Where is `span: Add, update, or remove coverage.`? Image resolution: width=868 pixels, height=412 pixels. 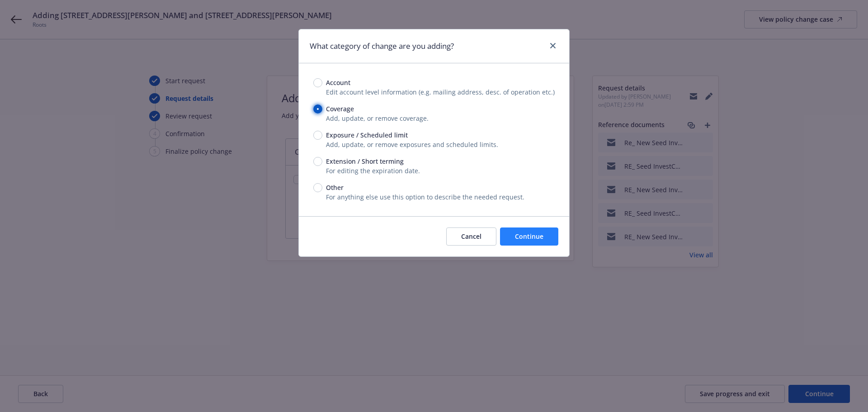
span: Add, update, or remove coverage. is located at coordinates (377, 118).